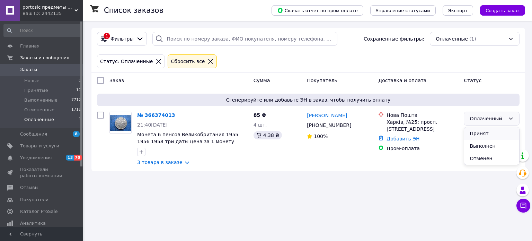 The width and height of the screenshot is (532, 241). What do you see at coordinates (318, 10) in the screenshot?
I see `span: Скачать отчет по пром-оплате` at bounding box center [318, 10].